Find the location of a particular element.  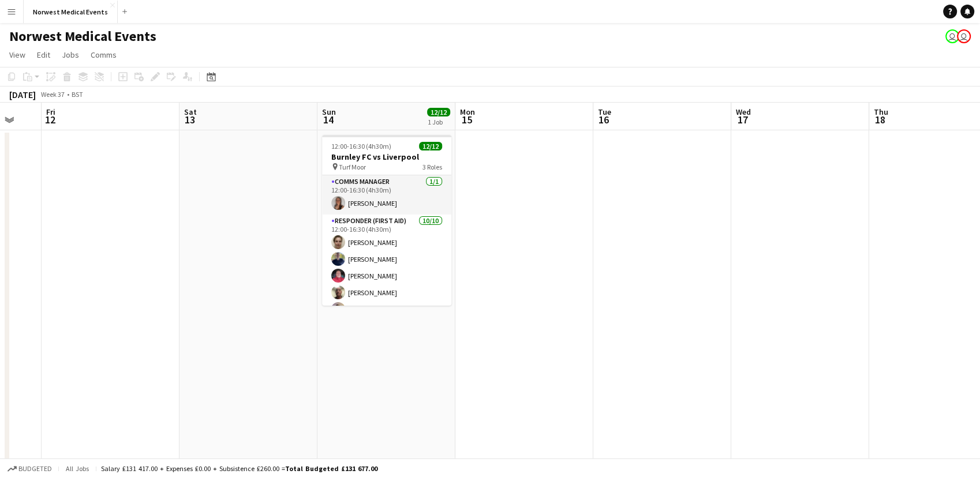

a: Comms is located at coordinates (103, 55).